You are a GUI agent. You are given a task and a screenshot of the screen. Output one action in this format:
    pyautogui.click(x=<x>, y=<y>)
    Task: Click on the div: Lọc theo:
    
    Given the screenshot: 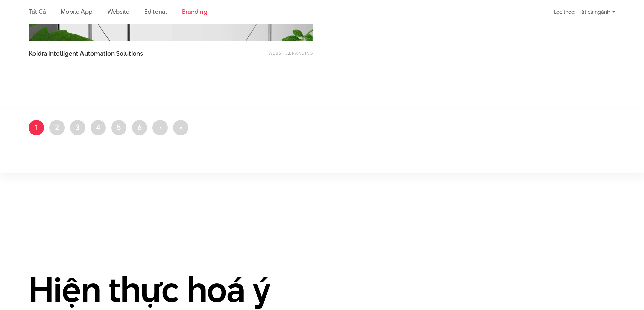 What is the action you would take?
    pyautogui.click(x=564, y=12)
    